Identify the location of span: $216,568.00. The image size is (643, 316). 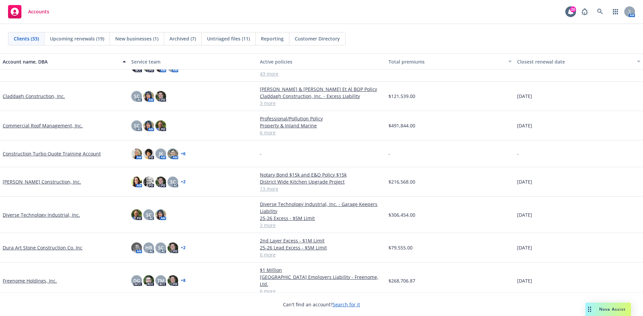
(402, 182).